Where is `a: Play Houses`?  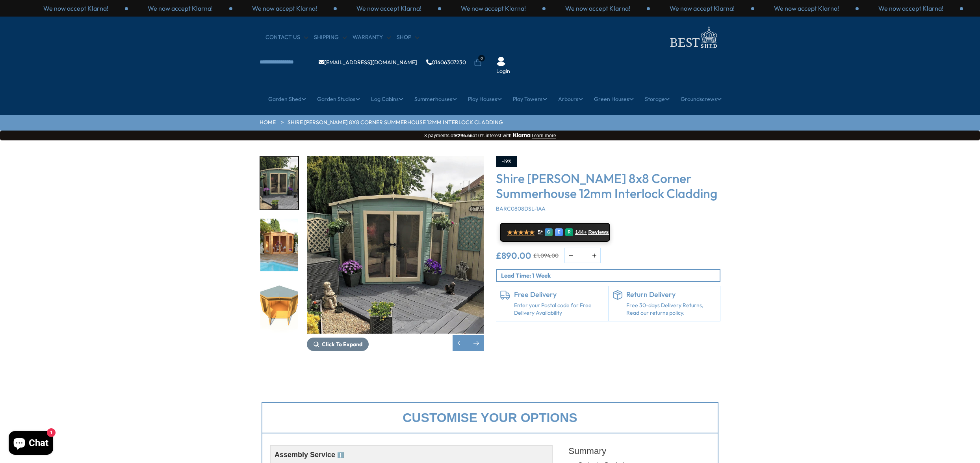
a: Play Houses is located at coordinates (485, 99).